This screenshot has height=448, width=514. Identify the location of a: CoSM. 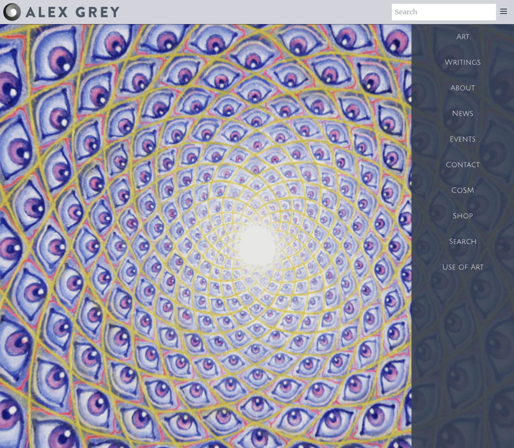
(463, 190).